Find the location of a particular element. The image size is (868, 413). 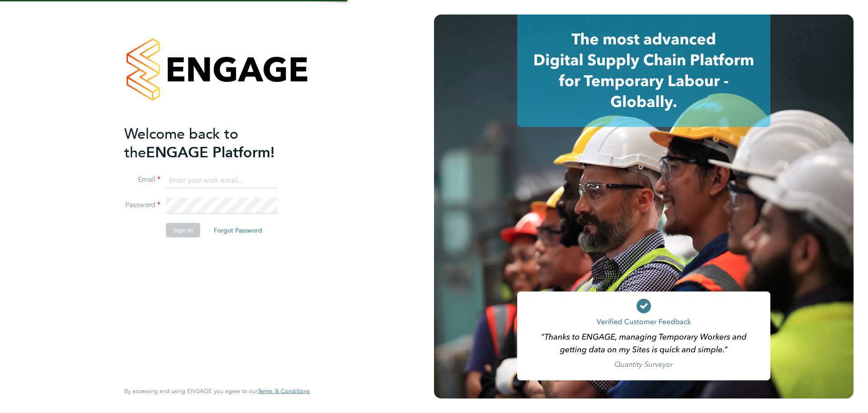

span: Terms & Conditions is located at coordinates (284, 390).